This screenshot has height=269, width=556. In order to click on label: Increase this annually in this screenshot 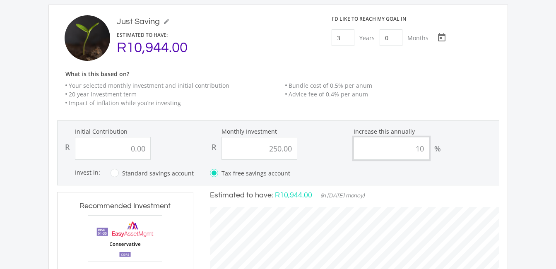, I will do `click(425, 131)`.